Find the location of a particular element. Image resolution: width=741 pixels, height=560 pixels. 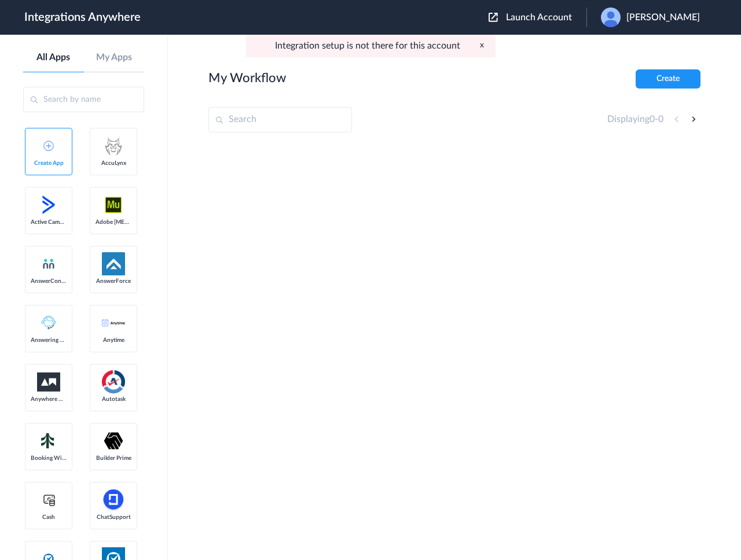

span: Answering Service is located at coordinates (49, 340).